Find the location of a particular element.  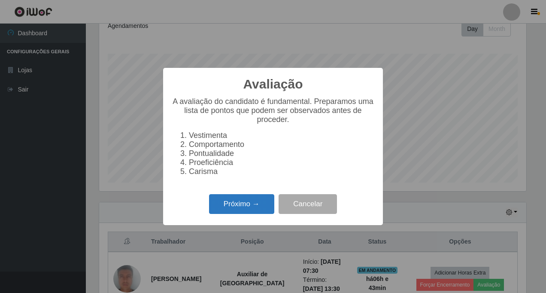

li: Proeficiência is located at coordinates (282, 162).